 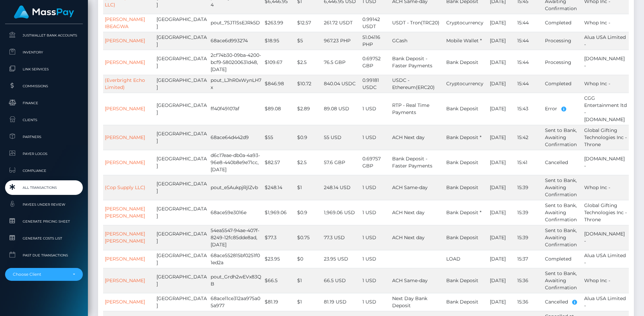 What do you see at coordinates (44, 274) in the screenshot?
I see `button: Choose Client` at bounding box center [44, 274].